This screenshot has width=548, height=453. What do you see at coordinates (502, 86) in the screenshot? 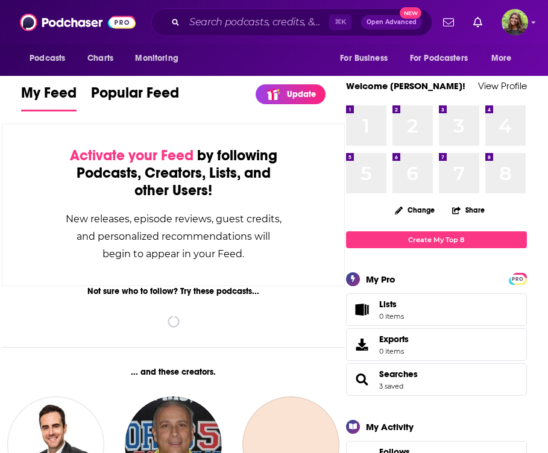
I see `a: View Profile` at bounding box center [502, 86].